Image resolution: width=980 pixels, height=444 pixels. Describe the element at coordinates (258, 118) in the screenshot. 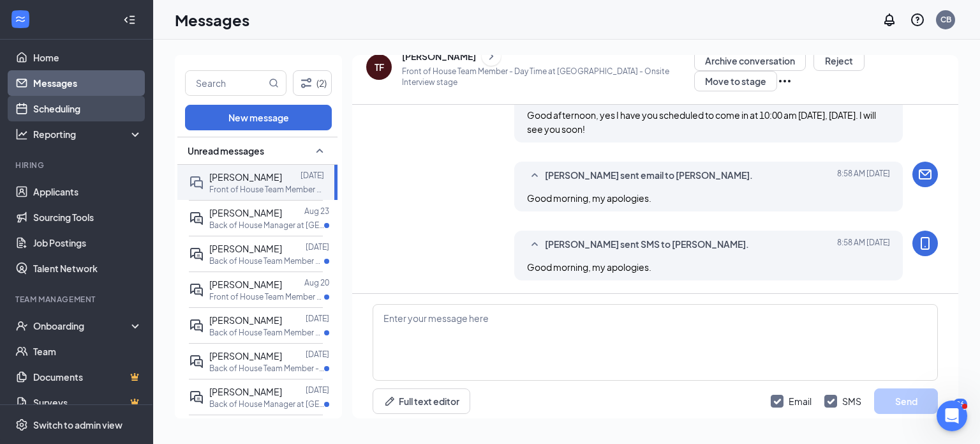

I see `button: New message` at that location.